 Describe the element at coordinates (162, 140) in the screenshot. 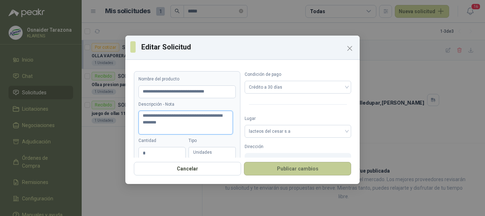

I see `label: Cantidad` at that location.